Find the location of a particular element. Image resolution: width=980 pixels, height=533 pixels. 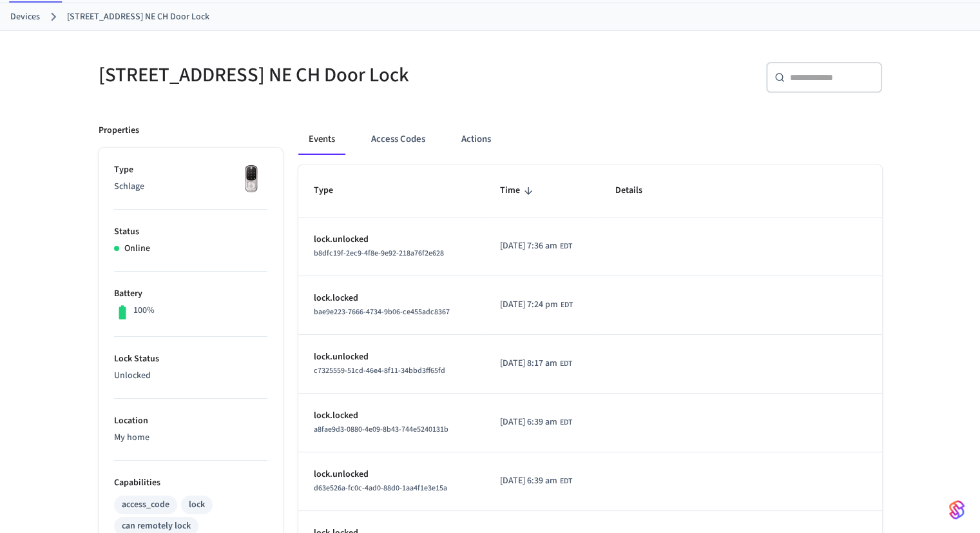

p: 100% is located at coordinates (144, 310).